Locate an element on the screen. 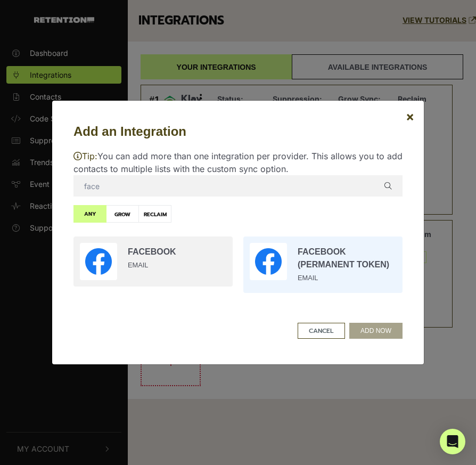 This screenshot has width=476, height=465. p: You can add more than one integration per provider. This allows you to add contacts to multiple l... is located at coordinates (238, 163).